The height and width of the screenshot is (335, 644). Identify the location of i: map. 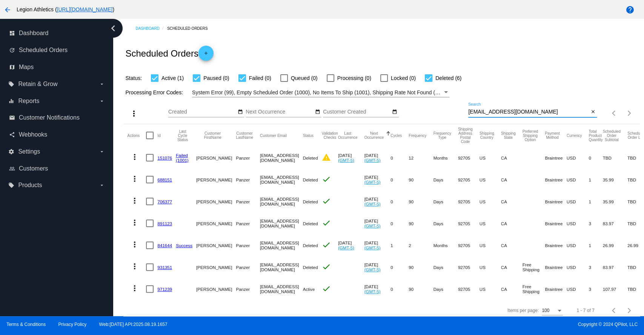
(12, 67).